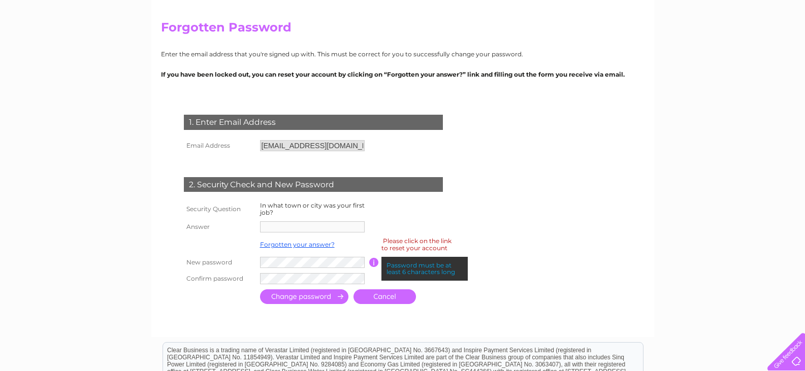  I want to click on th: Email Address, so click(219, 146).